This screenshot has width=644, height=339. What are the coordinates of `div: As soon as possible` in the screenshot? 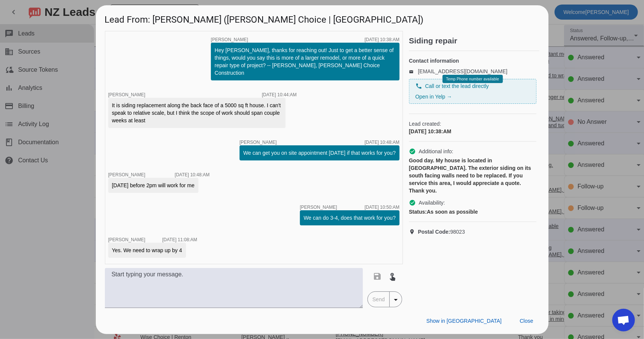 It's located at (473, 212).